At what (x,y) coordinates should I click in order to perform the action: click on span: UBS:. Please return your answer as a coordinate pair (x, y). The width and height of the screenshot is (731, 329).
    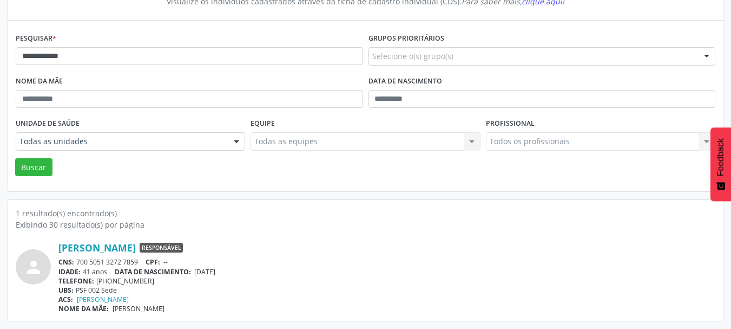
    Looking at the image, I should click on (66, 290).